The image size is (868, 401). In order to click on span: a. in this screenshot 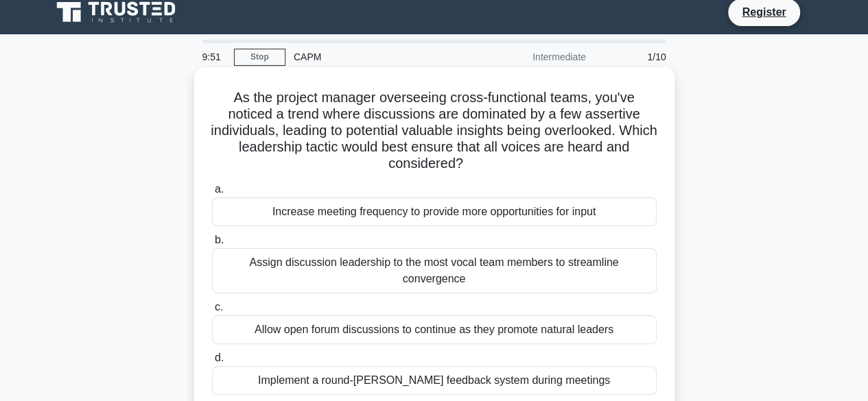, I will do `click(218, 189)`.